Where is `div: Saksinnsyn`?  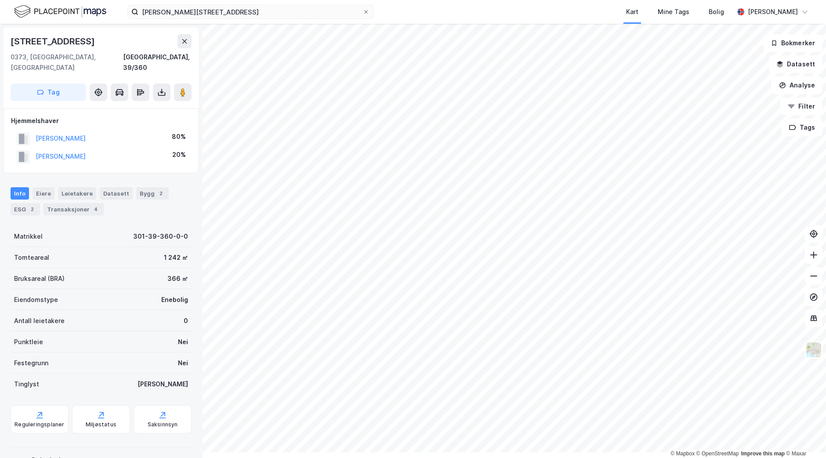
div: Saksinnsyn is located at coordinates (163, 424).